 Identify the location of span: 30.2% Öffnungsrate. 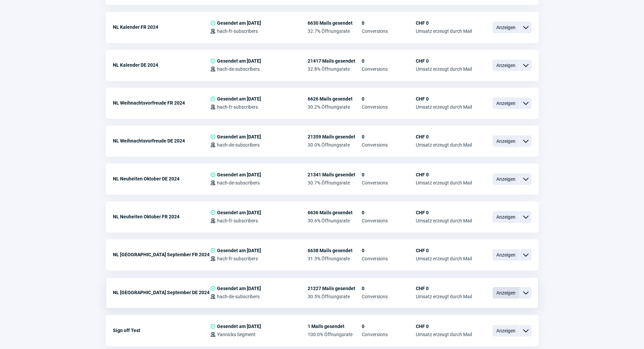
(335, 107).